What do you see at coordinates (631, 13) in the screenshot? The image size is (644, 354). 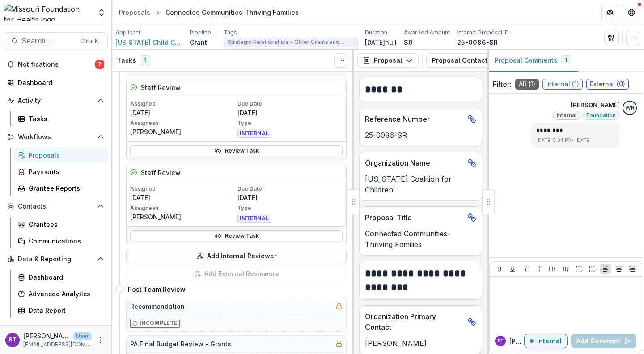 I see `button: Get Help` at bounding box center [631, 13].